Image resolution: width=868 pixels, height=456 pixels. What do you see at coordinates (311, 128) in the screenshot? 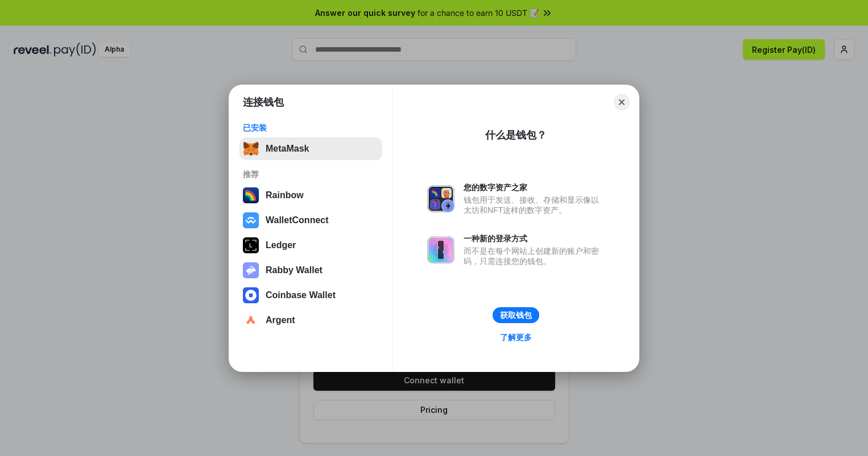
I see `div: 已安装` at bounding box center [311, 128].